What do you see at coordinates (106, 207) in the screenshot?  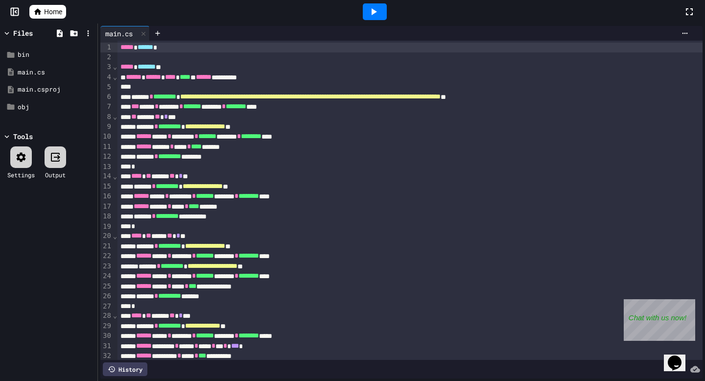 I see `div: 17` at bounding box center [106, 207].